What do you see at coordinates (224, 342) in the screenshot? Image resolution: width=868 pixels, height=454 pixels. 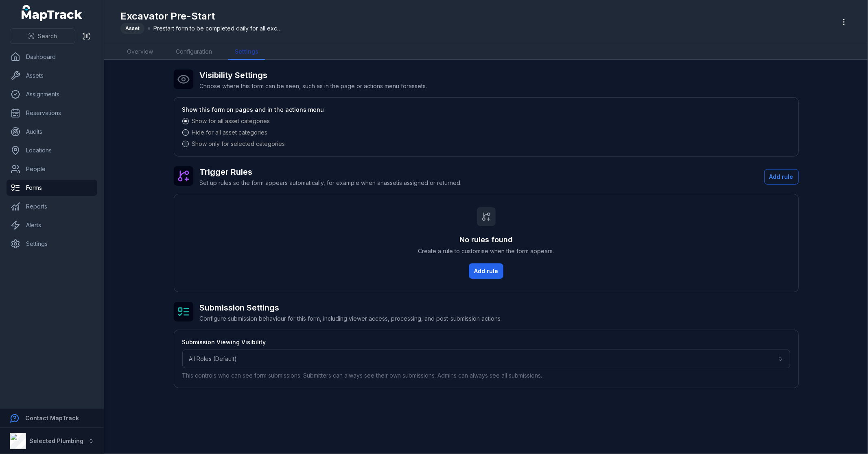 I see `label: Submission Viewing Visibility` at bounding box center [224, 342].